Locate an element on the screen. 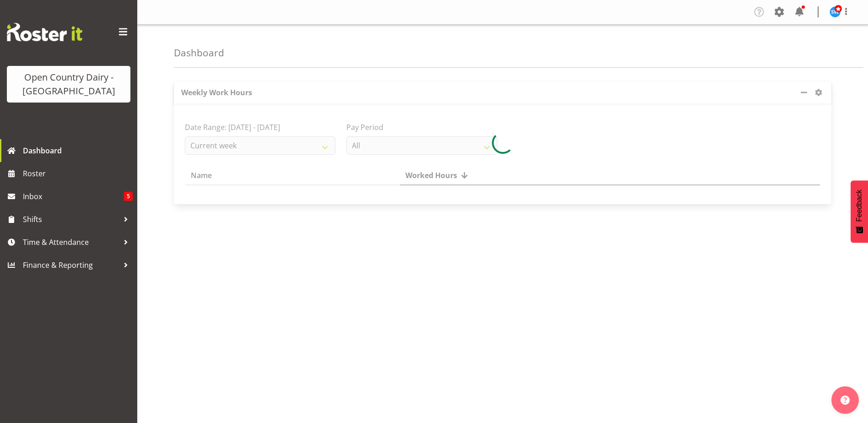 This screenshot has height=423, width=868. span: Dashboard is located at coordinates (78, 151).